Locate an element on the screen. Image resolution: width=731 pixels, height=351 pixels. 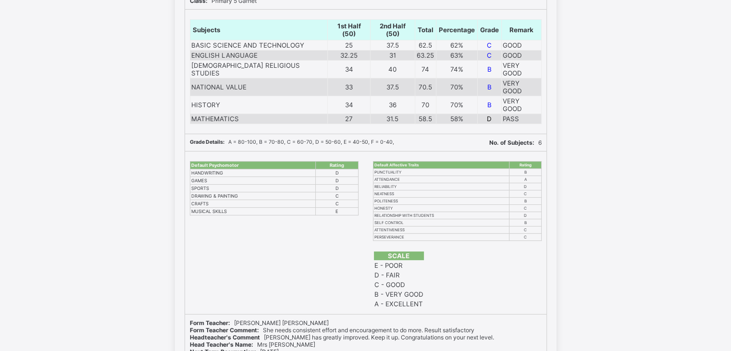
span: She needs consistent effort and encouragement to do more. Result satisfactory is located at coordinates (332, 330).